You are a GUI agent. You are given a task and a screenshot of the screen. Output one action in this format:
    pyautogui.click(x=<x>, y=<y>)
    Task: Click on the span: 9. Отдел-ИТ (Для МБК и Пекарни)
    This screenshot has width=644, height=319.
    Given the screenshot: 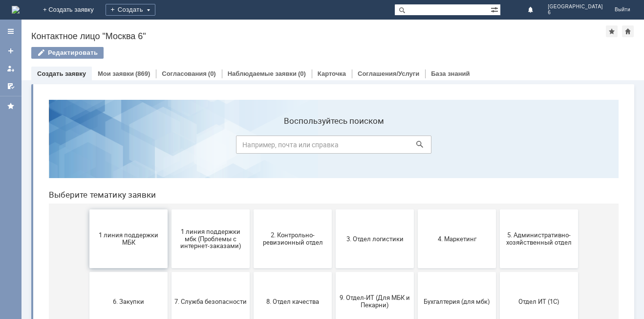 What is the action you would take?
    pyautogui.click(x=334, y=209)
    